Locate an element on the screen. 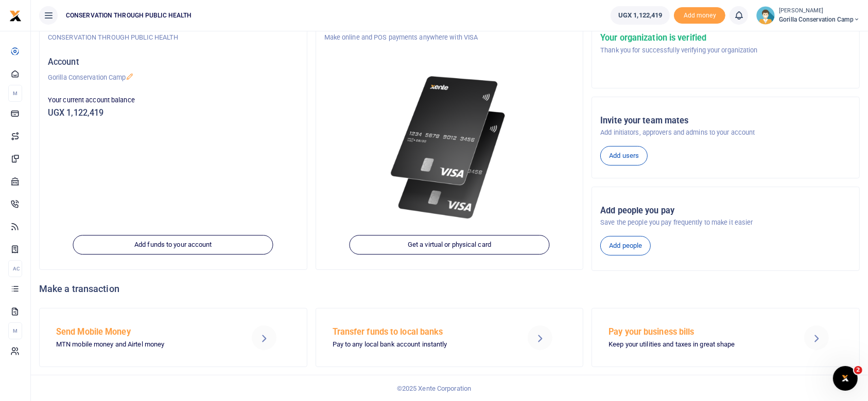  p: CONSERVATION THROUGH PUBLIC HEALTH is located at coordinates (173, 38).